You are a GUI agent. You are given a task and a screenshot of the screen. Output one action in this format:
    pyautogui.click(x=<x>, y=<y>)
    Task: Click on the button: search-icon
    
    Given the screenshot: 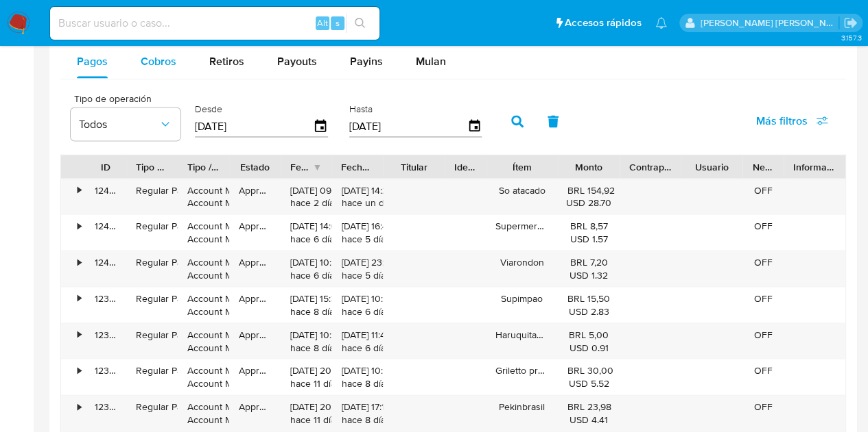 What is the action you would take?
    pyautogui.click(x=360, y=23)
    